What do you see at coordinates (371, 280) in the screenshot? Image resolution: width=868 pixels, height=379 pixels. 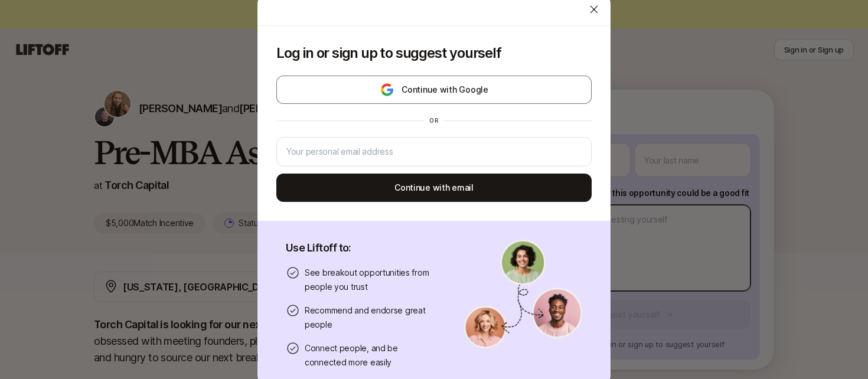 I see `p: See breakout opportunities from people you trust` at bounding box center [371, 280].